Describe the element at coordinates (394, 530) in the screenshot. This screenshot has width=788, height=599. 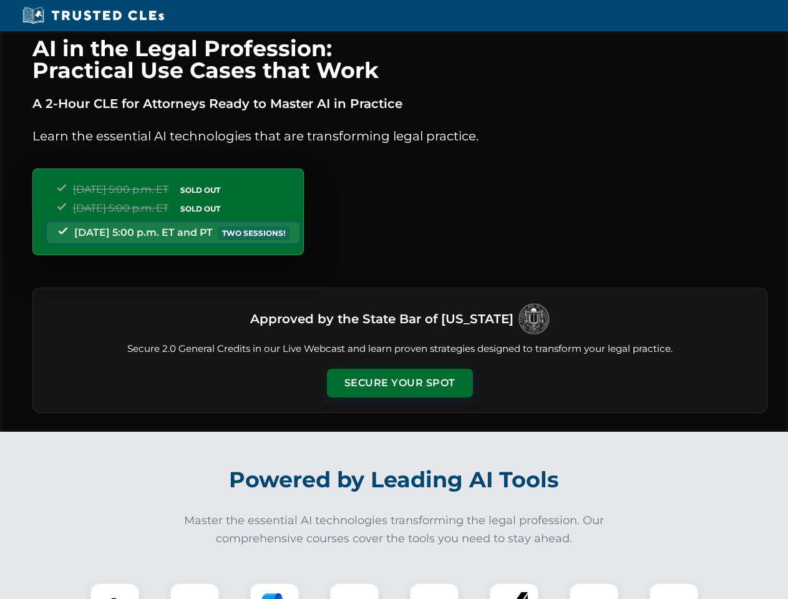
I see `p: Master the essential AI technologies transforming the legal profession. Our comprehensive courses...` at that location.